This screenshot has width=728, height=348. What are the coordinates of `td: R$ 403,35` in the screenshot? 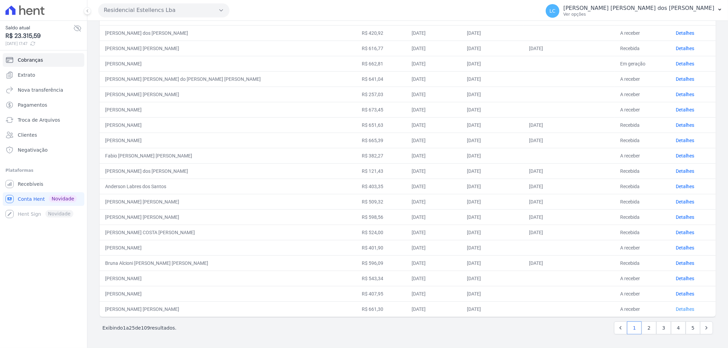 It's located at (381, 186).